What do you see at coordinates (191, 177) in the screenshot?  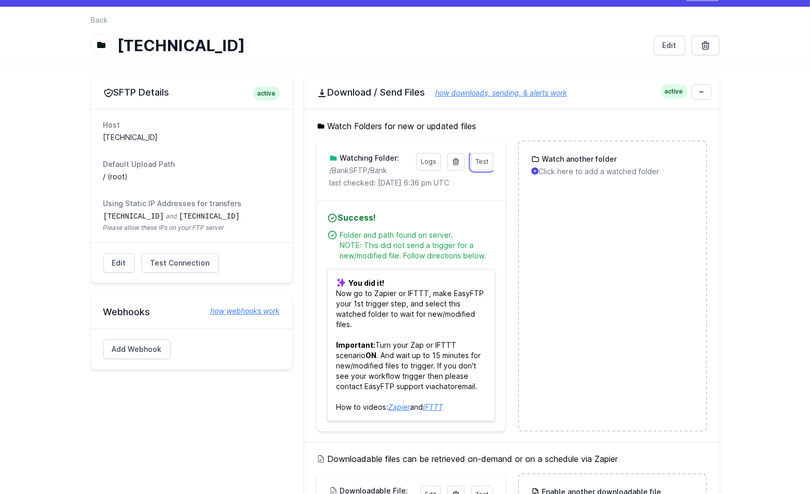 I see `dd: / (root)` at bounding box center [191, 177].